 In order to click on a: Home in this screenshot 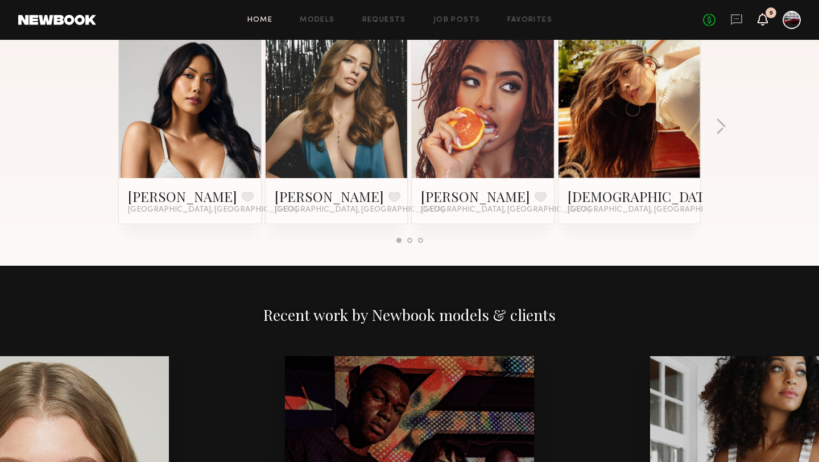, I will do `click(260, 20)`.